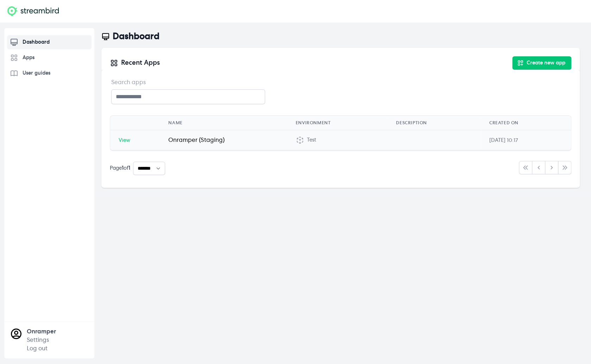 This screenshot has height=364, width=591. Describe the element at coordinates (223, 140) in the screenshot. I see `td: Onramper (Staging)` at that location.